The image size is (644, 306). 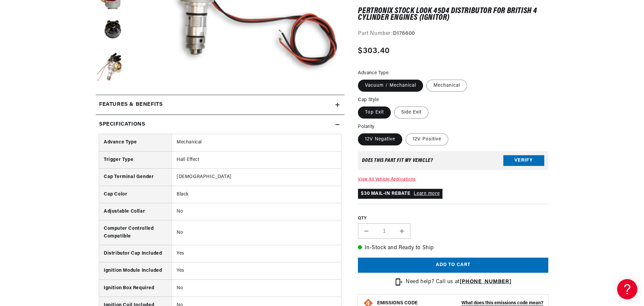 What do you see at coordinates (404, 34) in the screenshot?
I see `strong: D176600` at bounding box center [404, 34].